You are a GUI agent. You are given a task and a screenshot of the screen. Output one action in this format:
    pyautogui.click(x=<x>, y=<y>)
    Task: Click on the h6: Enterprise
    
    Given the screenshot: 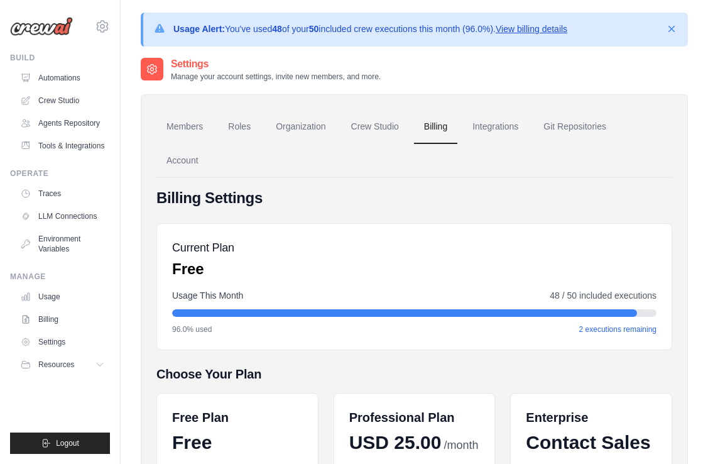 What is the action you would take?
    pyautogui.click(x=591, y=417)
    